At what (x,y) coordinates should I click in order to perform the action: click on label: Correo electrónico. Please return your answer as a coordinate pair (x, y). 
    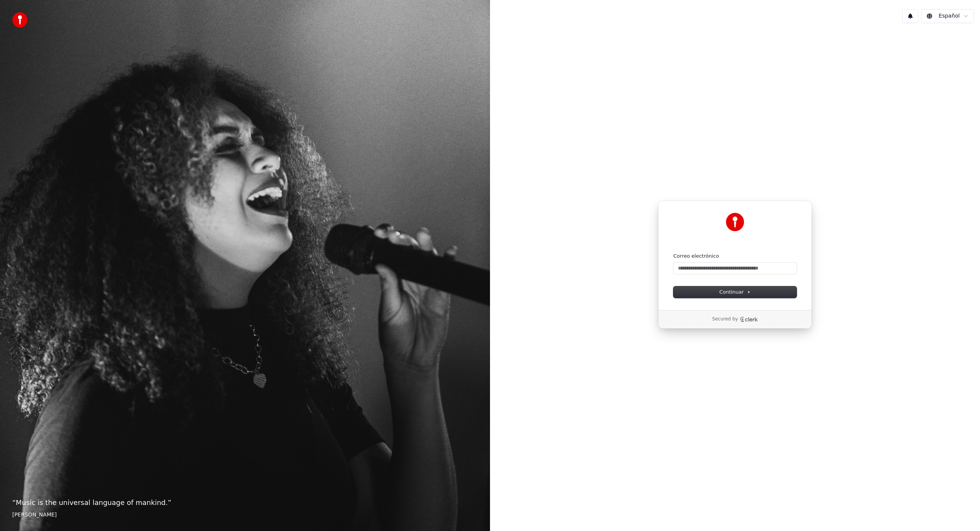
    Looking at the image, I should click on (695, 256).